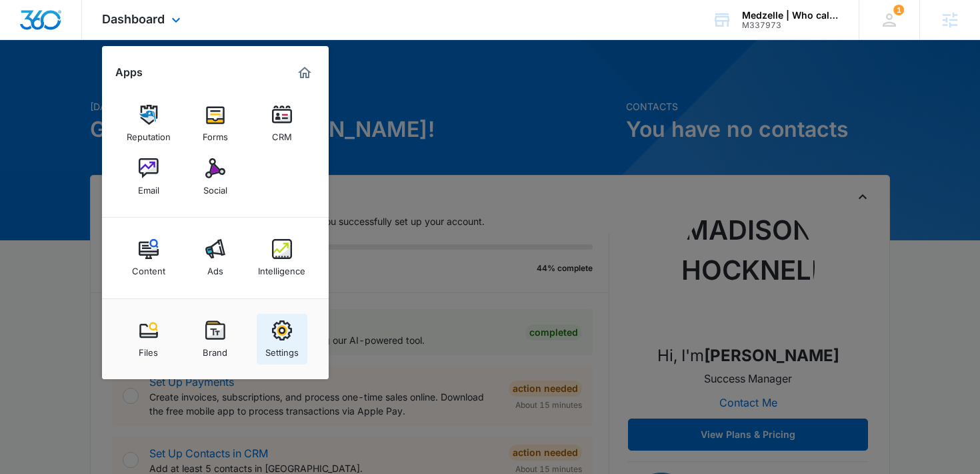  I want to click on div: Ads, so click(215, 267).